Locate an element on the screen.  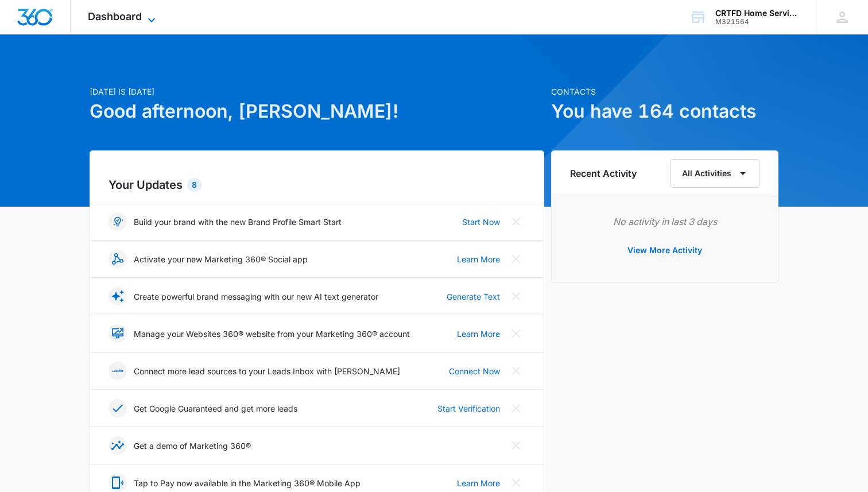
p: Activate your new Marketing 360® Social app is located at coordinates (221, 259).